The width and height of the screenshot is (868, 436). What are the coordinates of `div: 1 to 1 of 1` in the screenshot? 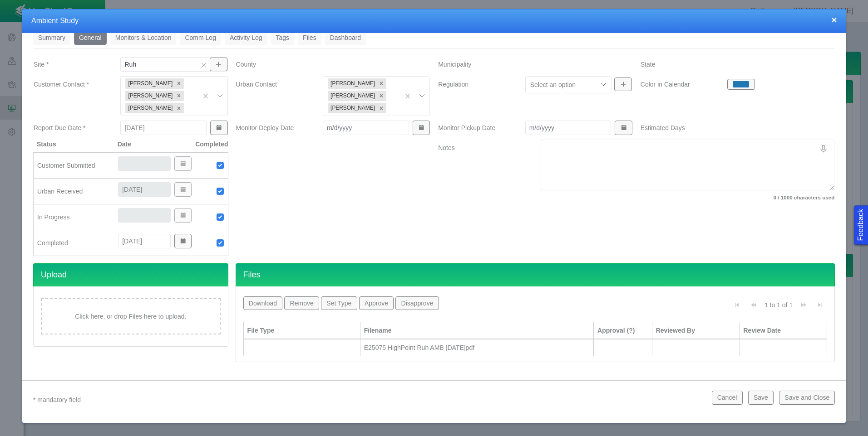 It's located at (778, 307).